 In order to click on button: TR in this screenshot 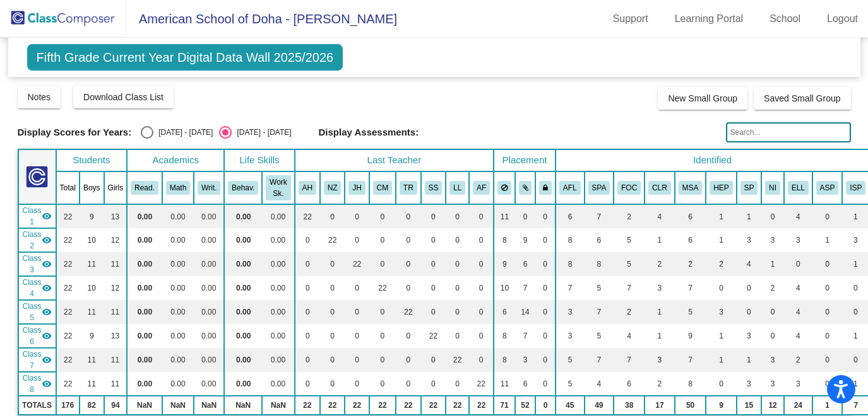, I will do `click(408, 188)`.